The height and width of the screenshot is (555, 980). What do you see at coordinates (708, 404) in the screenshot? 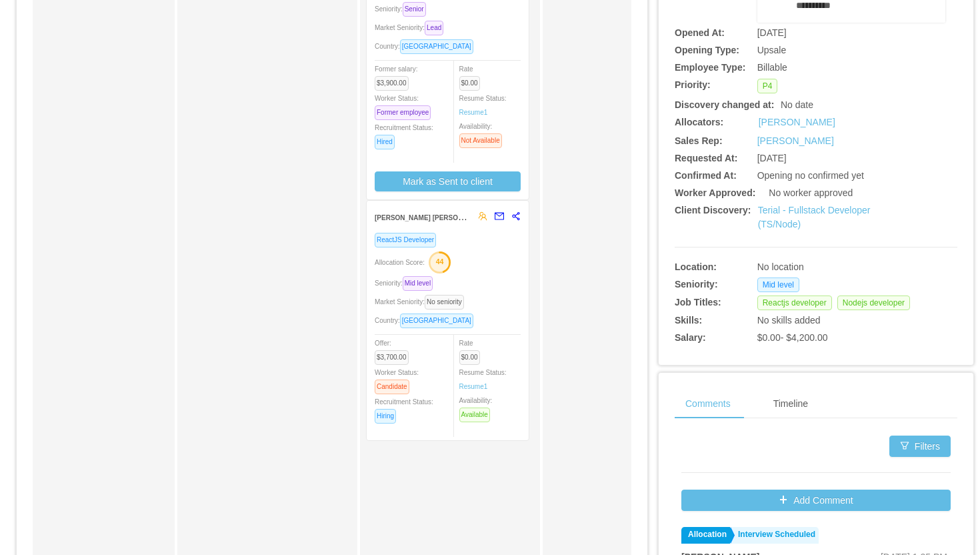
I see `div: Comments` at bounding box center [708, 404].